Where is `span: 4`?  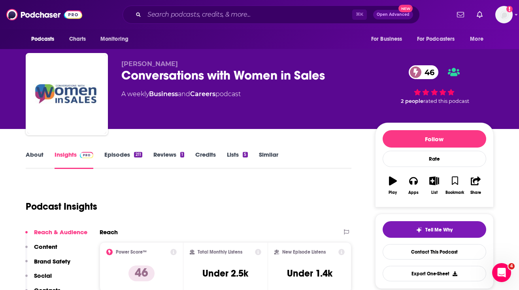 span: 4 is located at coordinates (512, 266).